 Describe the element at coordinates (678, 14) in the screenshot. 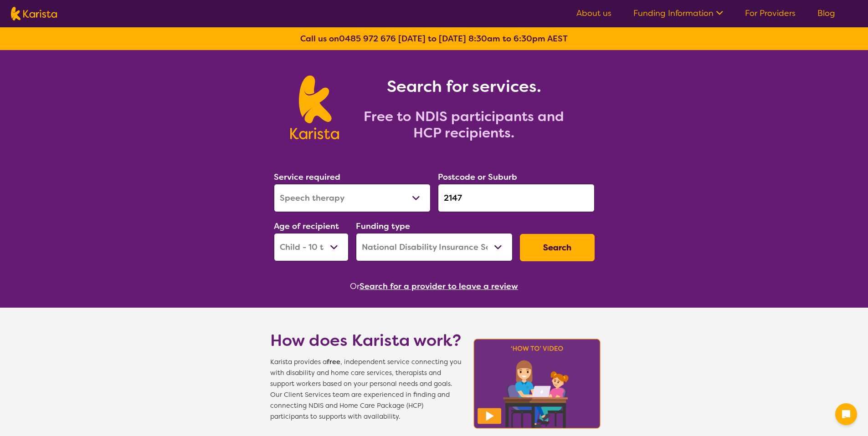

I see `a: Funding Information` at that location.